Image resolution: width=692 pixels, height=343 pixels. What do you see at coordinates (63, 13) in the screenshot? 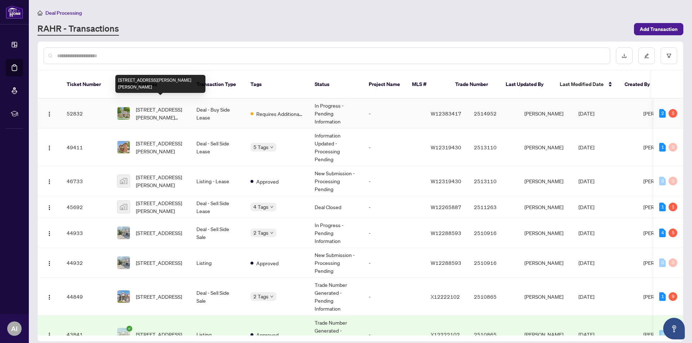
I see `span: Deal Processing` at bounding box center [63, 13].